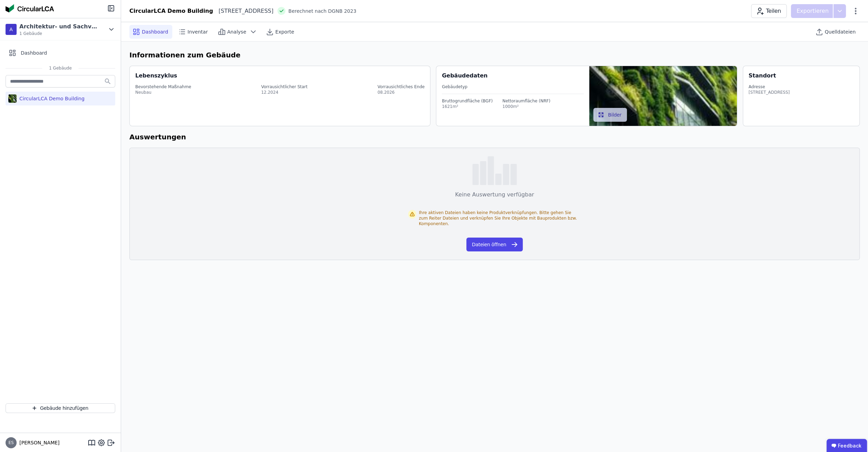 The width and height of the screenshot is (868, 452). Describe the element at coordinates (156, 75) in the screenshot. I see `div: Lebenszyklus` at that location.